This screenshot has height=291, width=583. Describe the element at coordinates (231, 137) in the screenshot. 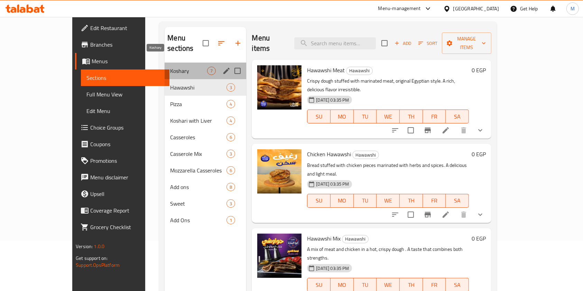

I see `span: 6` at that location.